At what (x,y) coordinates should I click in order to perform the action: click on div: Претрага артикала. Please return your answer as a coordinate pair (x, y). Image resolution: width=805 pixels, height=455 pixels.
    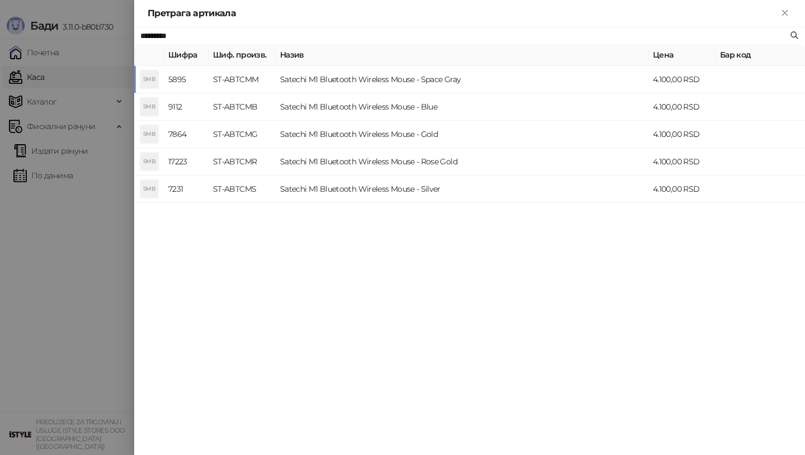
    Looking at the image, I should click on (463, 13).